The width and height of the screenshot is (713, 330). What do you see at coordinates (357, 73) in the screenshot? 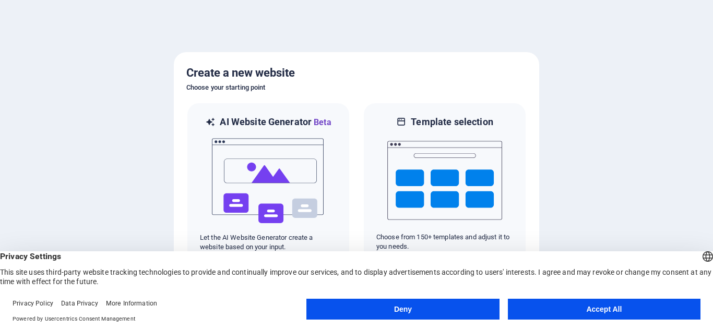
I see `h5: Create a new website` at bounding box center [357, 73].